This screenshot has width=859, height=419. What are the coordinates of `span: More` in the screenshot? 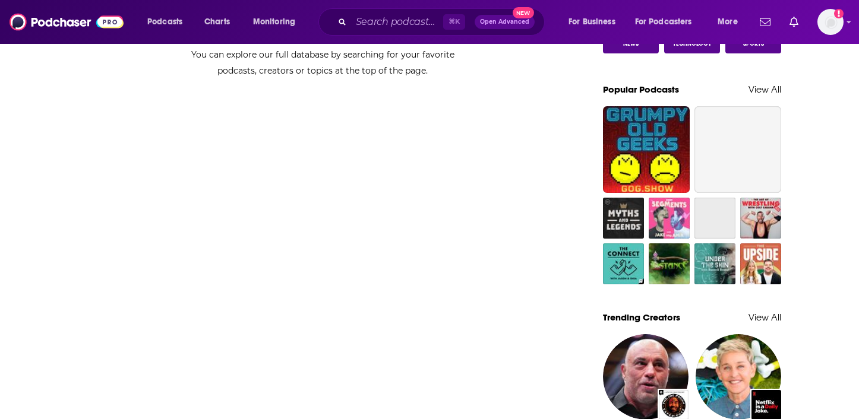 It's located at (727, 22).